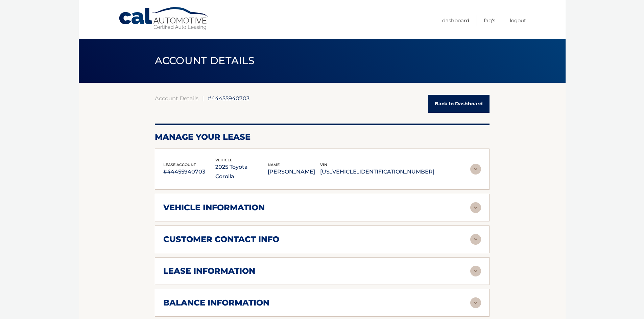  Describe the element at coordinates (189, 172) in the screenshot. I see `p: #44455940703` at that location.